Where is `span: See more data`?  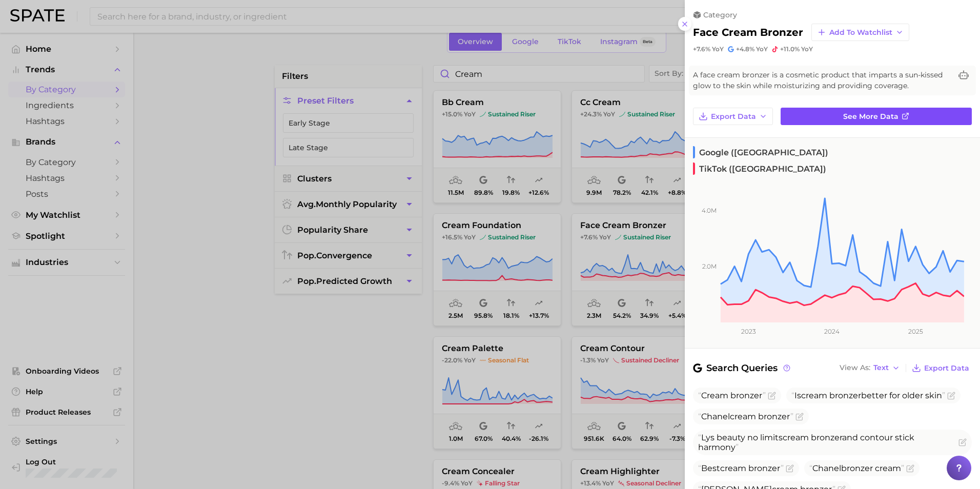
span: See more data is located at coordinates (871, 116).